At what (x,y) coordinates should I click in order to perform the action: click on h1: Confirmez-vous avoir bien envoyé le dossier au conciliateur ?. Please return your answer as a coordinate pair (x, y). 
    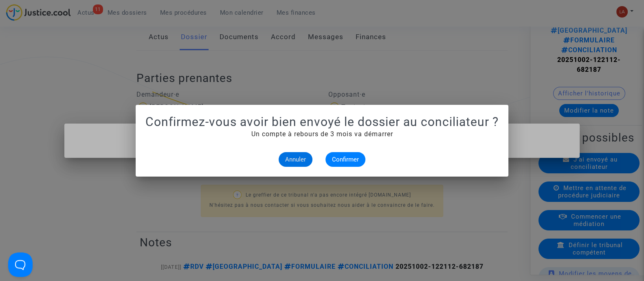
    Looking at the image, I should click on (322, 122).